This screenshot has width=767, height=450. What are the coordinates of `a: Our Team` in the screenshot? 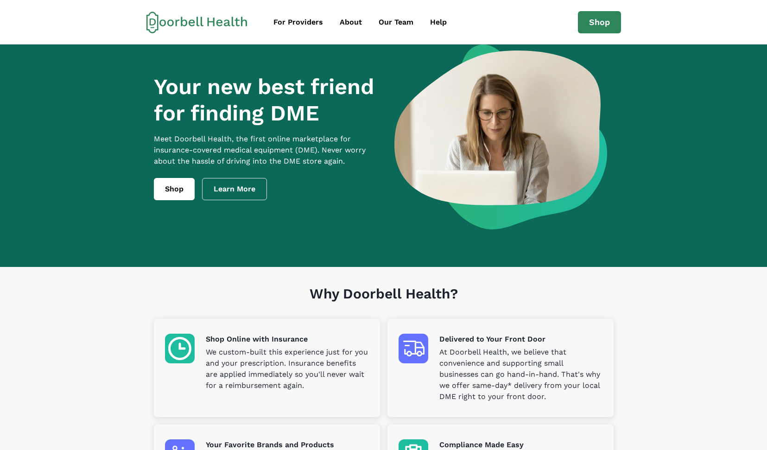 It's located at (396, 22).